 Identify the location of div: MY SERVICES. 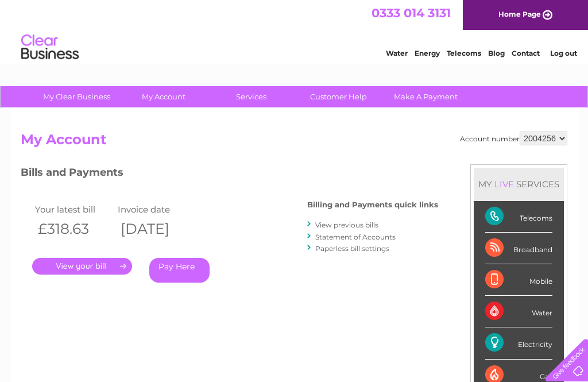
(518, 184).